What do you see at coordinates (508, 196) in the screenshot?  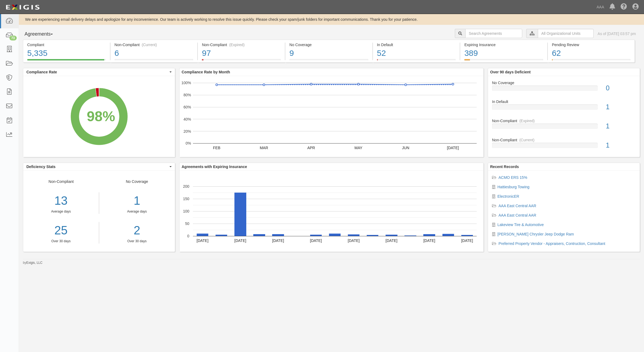 I see `a: ElectronicER` at bounding box center [508, 196].